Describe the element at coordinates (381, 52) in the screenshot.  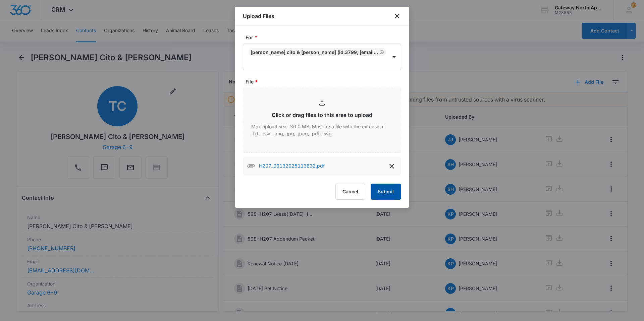
I see `div: Remove Tatum Cito & April Phinney (ID:3799; tatumcito97@gmail.com; 7202887323)` at that location.